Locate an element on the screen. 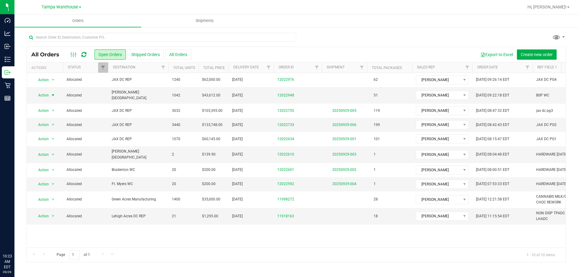 Image resolution: width=578 pixels, height=277 pixels. a: 20250929-005 is located at coordinates (345, 111).